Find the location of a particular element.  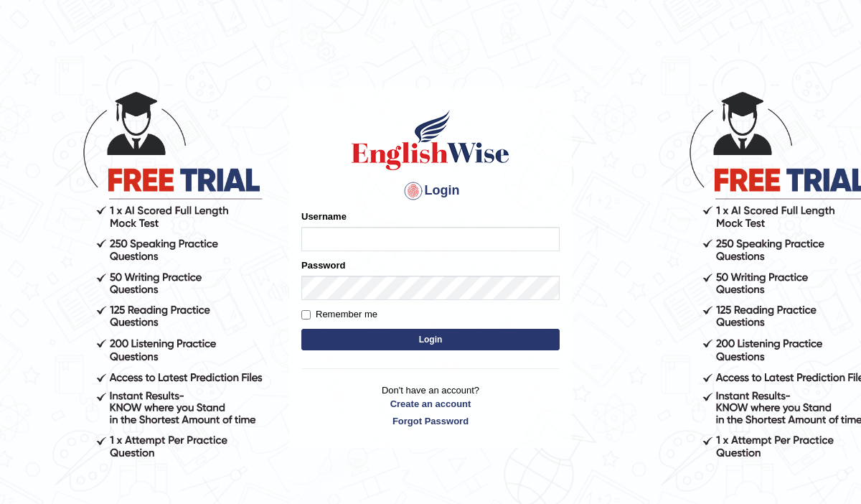

input: Remember me is located at coordinates (306, 314).